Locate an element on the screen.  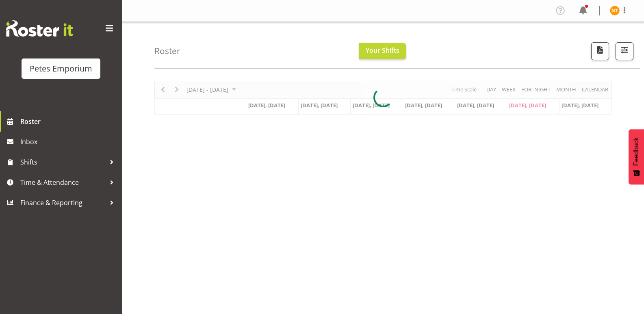
button: Filter Shifts is located at coordinates (624, 51).